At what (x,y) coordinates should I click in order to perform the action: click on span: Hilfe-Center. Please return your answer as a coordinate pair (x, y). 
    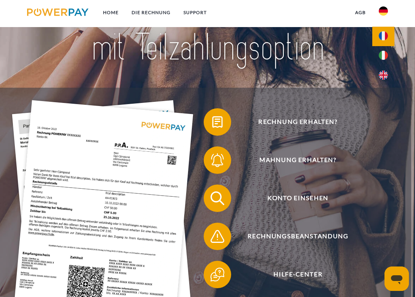
    Looking at the image, I should click on (298, 275).